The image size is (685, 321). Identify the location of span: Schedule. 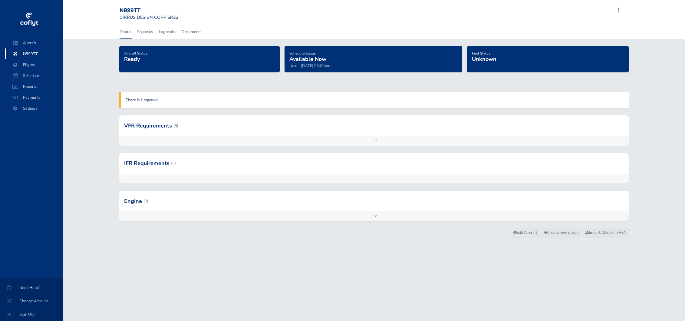
(34, 76).